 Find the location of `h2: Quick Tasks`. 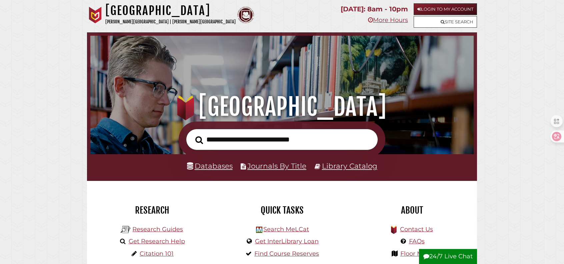

h2: Quick Tasks is located at coordinates (282, 210).